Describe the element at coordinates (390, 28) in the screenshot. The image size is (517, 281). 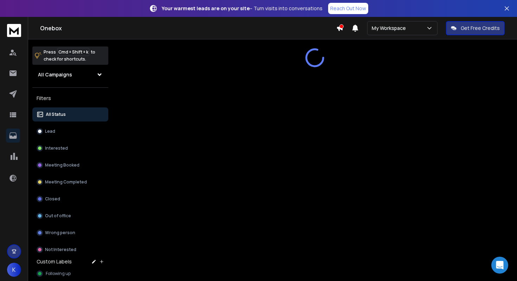
I see `p: My Workspace` at that location.